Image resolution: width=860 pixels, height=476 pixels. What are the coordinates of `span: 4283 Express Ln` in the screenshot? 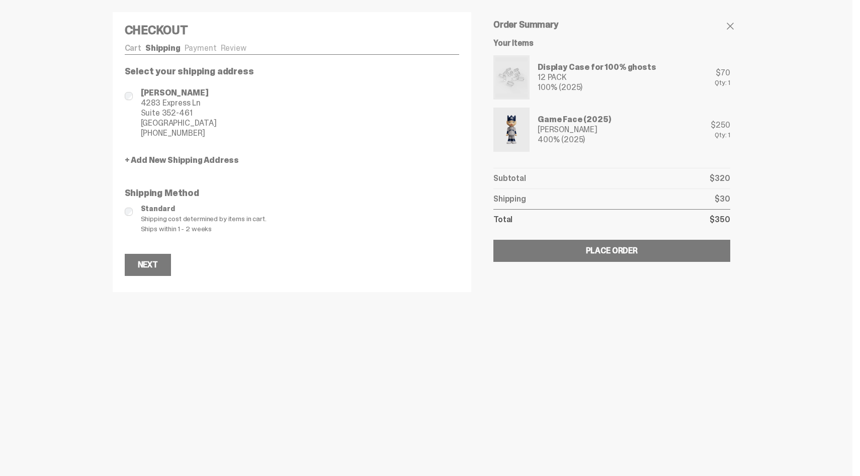 It's located at (179, 103).